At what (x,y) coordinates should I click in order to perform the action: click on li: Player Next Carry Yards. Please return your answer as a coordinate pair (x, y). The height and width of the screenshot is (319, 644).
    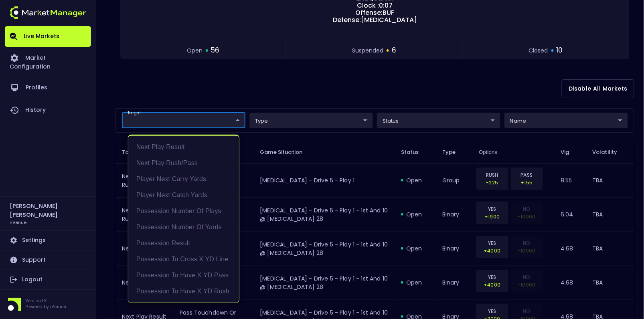
    Looking at the image, I should click on (184, 179).